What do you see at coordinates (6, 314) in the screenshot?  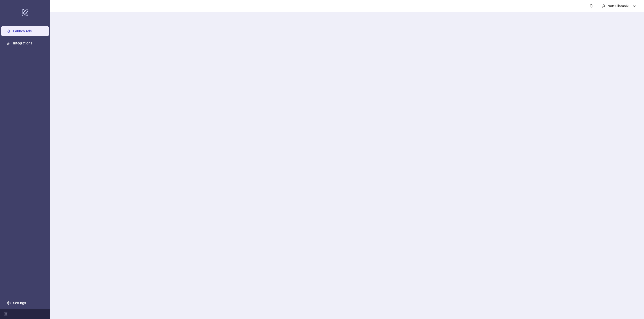 I see `span: menu-fold` at bounding box center [6, 314].